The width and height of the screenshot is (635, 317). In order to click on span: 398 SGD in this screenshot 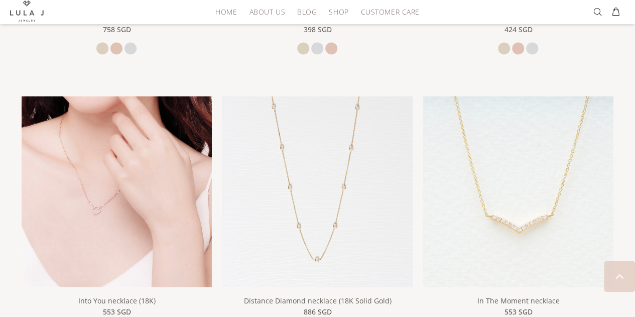, I will do `click(317, 30)`.